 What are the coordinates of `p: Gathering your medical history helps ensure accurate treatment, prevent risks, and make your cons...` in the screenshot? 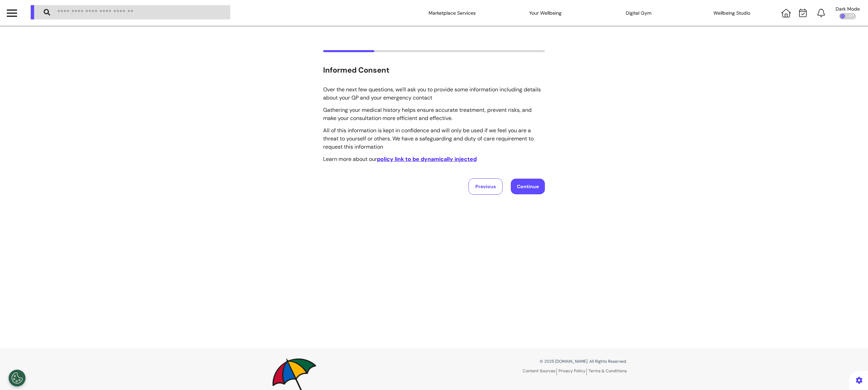 It's located at (434, 124).